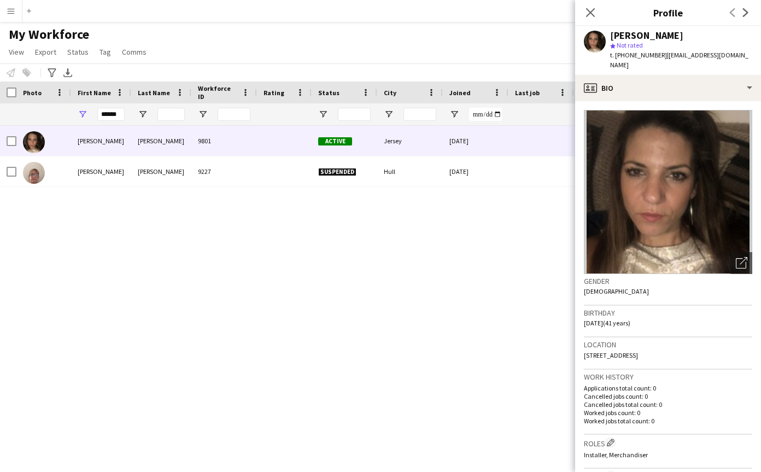  What do you see at coordinates (390, 92) in the screenshot?
I see `span: City` at bounding box center [390, 92].